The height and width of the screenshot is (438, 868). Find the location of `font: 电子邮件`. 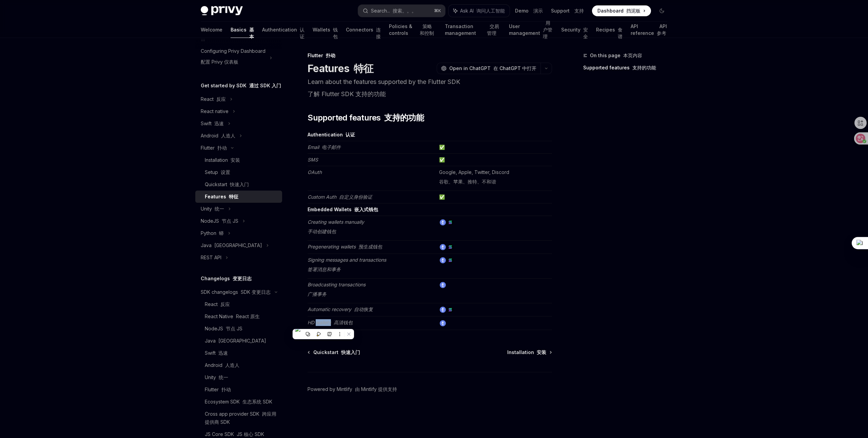

font: 电子邮件 is located at coordinates (331, 147).